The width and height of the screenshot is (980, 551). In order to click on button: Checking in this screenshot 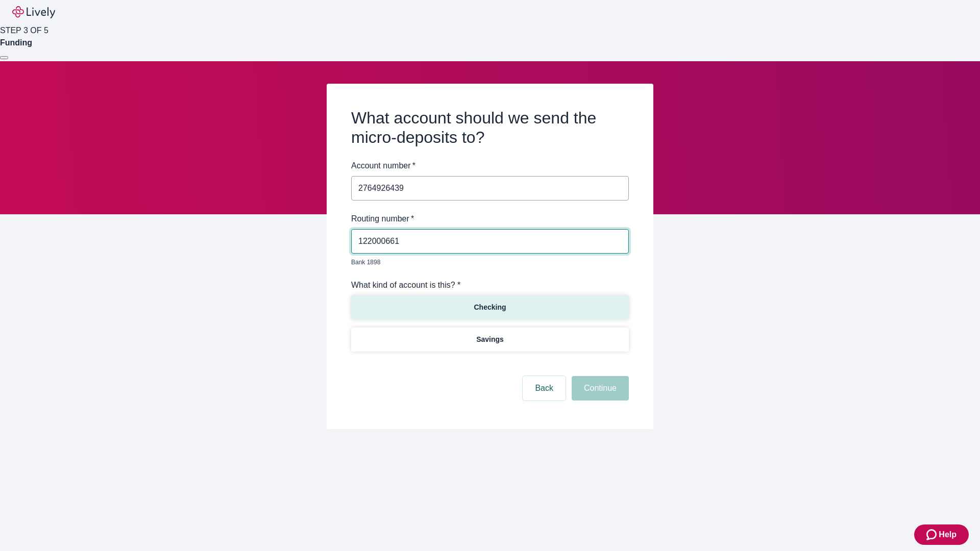, I will do `click(490, 307)`.